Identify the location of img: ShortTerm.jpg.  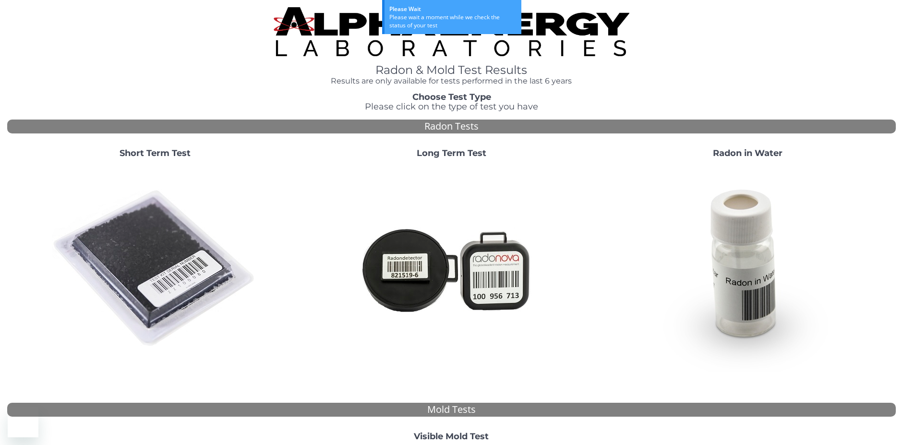
(155, 269).